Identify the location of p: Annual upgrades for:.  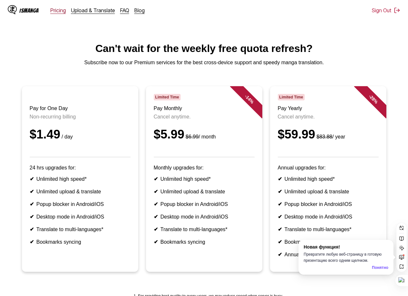
(328, 168).